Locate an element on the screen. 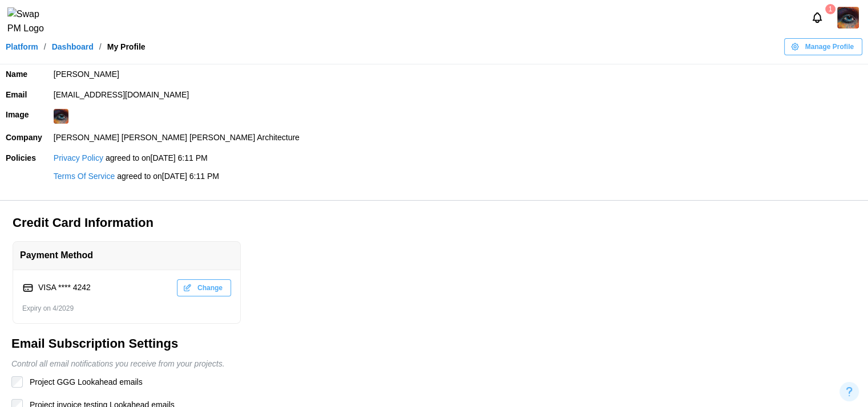 The image size is (868, 407). a: Terms Of Service is located at coordinates (84, 177).